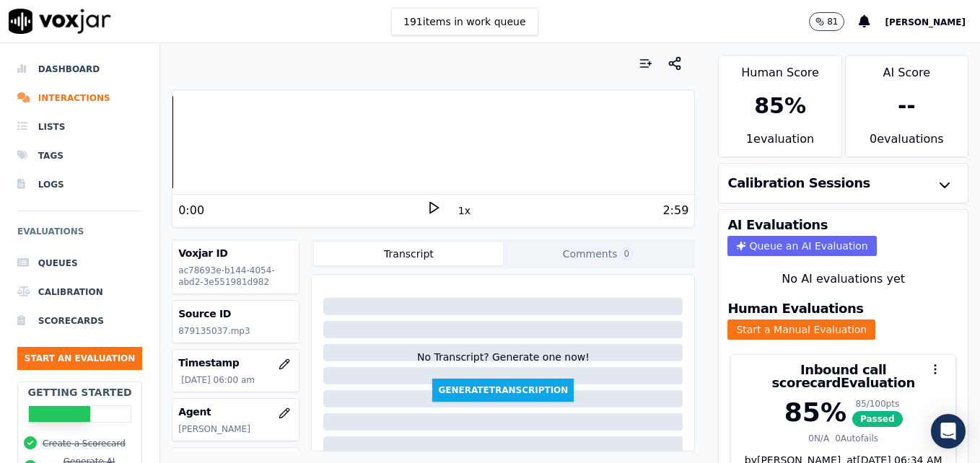  I want to click on h3: Voxjar ID, so click(235, 253).